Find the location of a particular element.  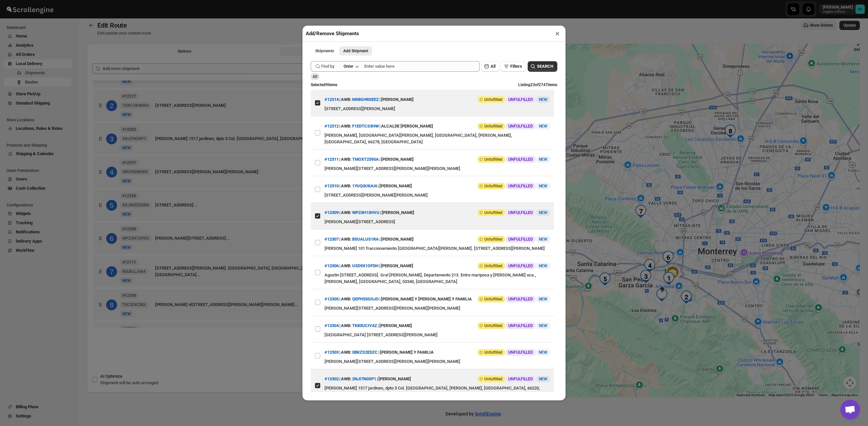

button: #12305 is located at coordinates (331, 299).